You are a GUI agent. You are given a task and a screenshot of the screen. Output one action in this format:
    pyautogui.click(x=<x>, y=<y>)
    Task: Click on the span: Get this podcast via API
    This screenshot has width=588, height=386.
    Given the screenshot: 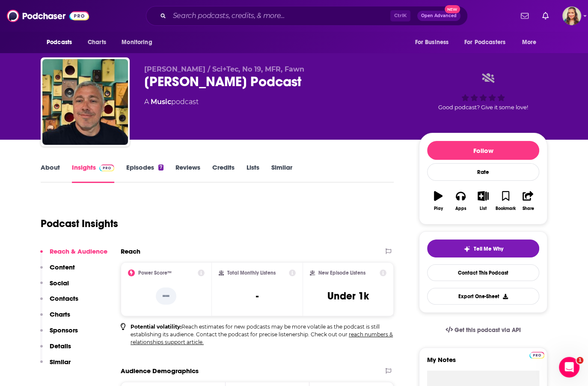 What is the action you would take?
    pyautogui.click(x=488, y=330)
    